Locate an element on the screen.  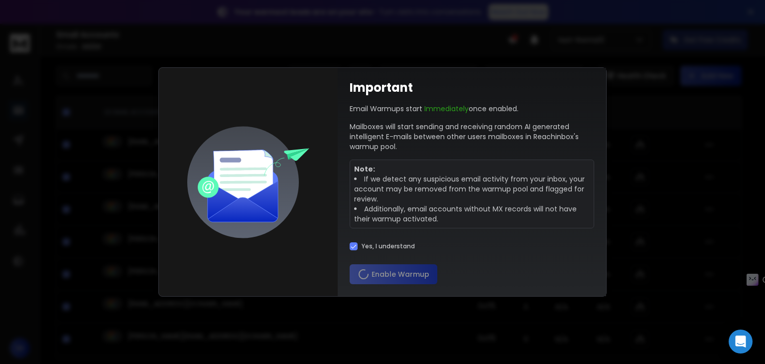
div: Open Intercom Messenger is located at coordinates (741, 341).